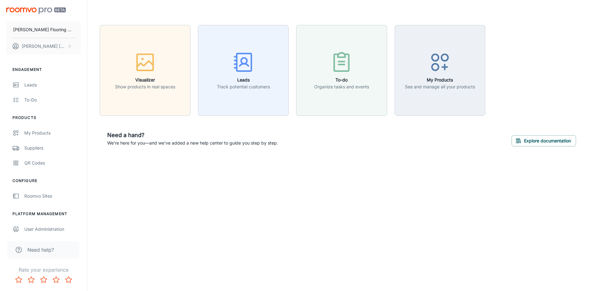 This screenshot has width=596, height=291. I want to click on h6: Visualizer, so click(145, 80).